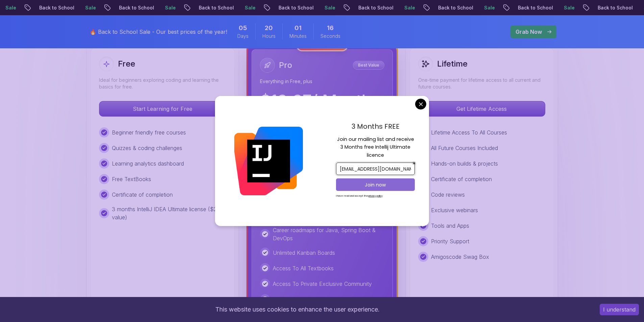 The height and width of the screenshot is (322, 644). I want to click on span: 20 Hours, so click(269, 28).